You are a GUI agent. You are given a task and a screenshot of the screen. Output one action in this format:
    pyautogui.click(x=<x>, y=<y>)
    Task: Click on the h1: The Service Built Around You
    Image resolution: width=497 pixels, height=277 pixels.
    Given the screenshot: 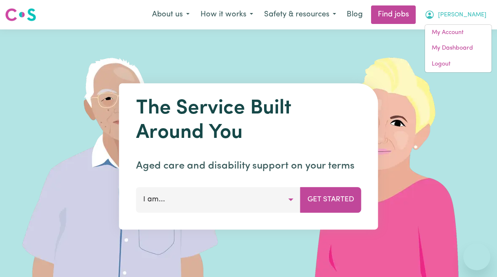 What is the action you would take?
    pyautogui.click(x=248, y=121)
    